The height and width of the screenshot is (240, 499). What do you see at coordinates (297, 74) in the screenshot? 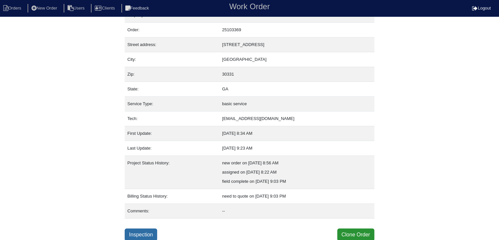
I see `td: 30331` at bounding box center [297, 74].